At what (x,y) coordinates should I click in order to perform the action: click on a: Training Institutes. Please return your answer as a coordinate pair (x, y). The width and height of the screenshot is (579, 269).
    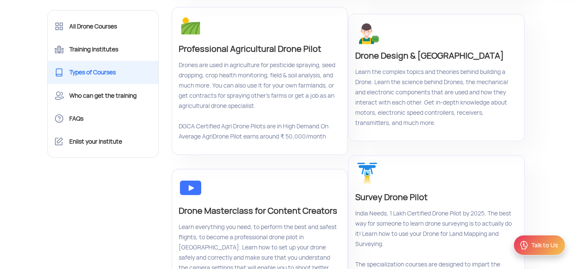
    Looking at the image, I should click on (103, 49).